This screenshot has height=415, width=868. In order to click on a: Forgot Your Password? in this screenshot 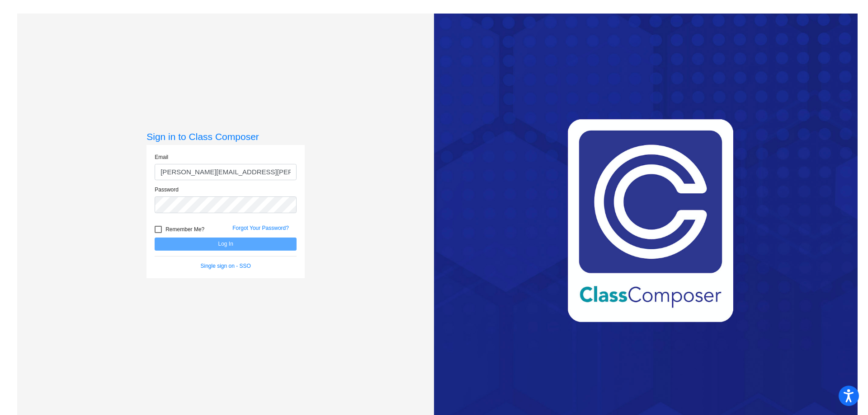, I will do `click(260, 228)`.